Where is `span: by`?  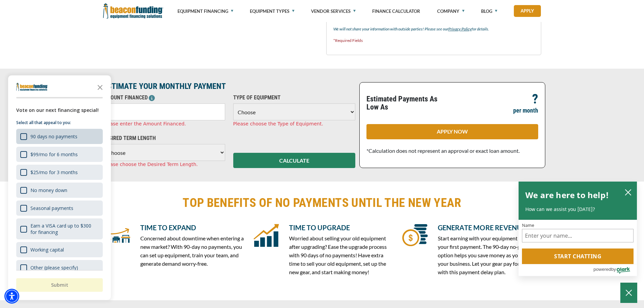 span: by is located at coordinates (614, 269).